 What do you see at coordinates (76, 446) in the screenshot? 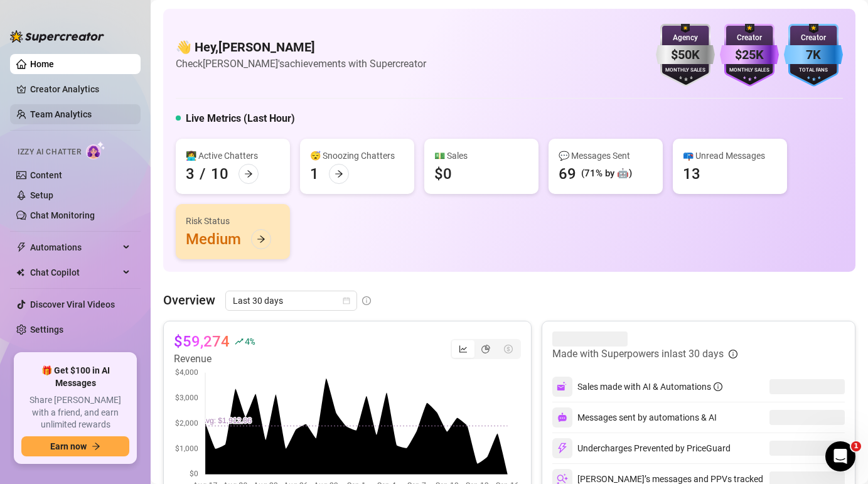
I see `button: Earn nowarrow-right` at bounding box center [76, 446].